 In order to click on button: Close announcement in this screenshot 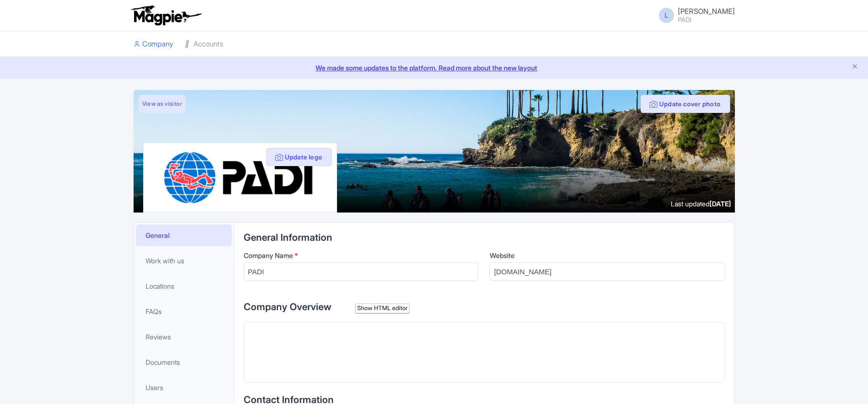, I will do `click(854, 67)`.